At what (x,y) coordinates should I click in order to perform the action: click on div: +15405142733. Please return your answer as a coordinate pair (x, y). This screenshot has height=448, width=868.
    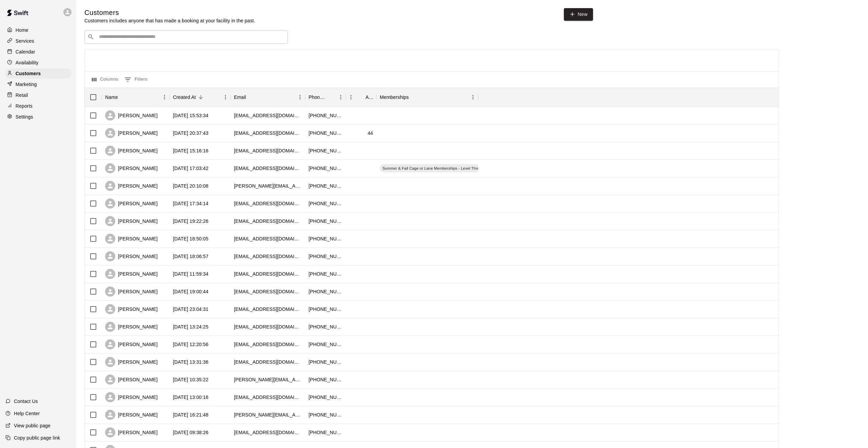
    Looking at the image, I should click on (325, 221).